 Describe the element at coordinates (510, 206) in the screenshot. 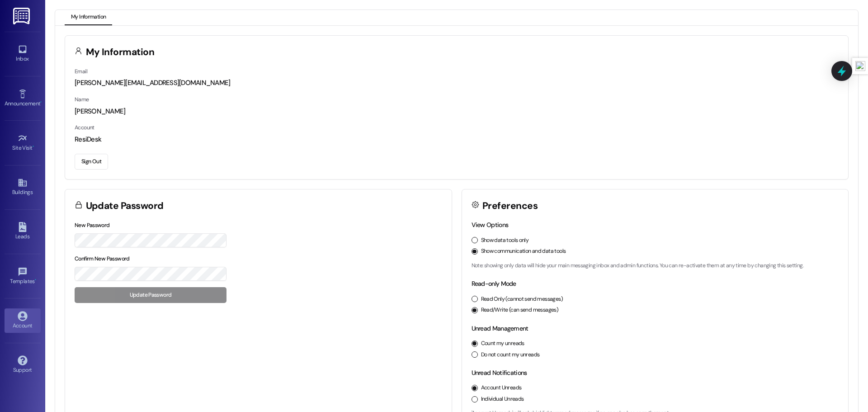

I see `h3: Preferences` at that location.